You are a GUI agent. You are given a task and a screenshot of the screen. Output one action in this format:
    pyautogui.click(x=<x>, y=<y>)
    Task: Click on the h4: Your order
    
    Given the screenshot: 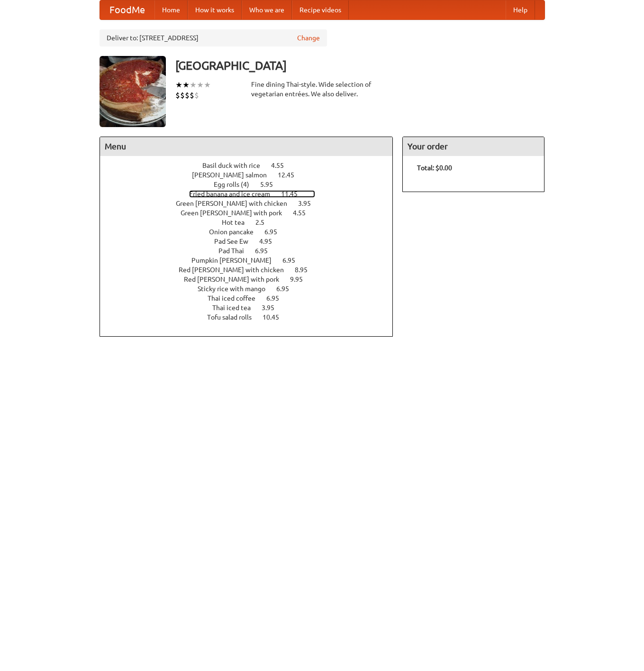 What is the action you would take?
    pyautogui.click(x=474, y=146)
    